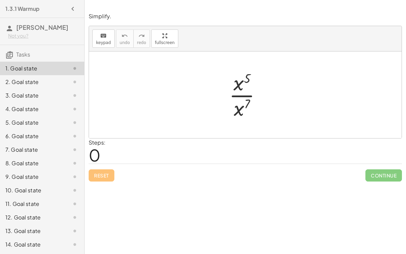 The image size is (406, 254). I want to click on span: fullscreen, so click(165, 43).